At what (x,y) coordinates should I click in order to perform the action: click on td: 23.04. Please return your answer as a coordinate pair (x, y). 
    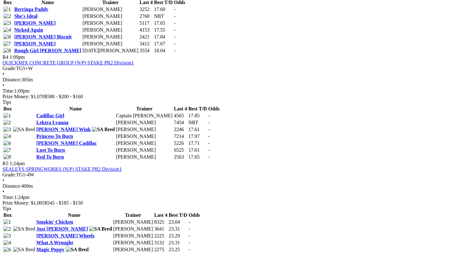
    Looking at the image, I should click on (178, 222).